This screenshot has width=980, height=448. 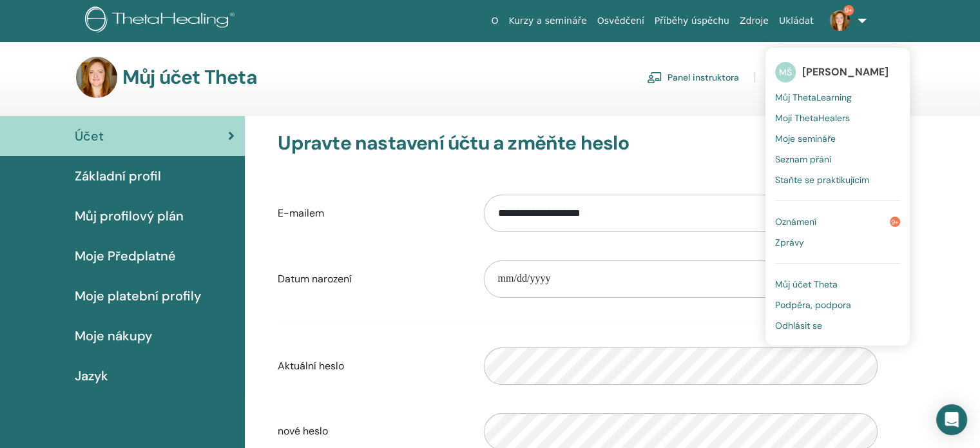 I want to click on span: Můj účet Theta, so click(x=805, y=284).